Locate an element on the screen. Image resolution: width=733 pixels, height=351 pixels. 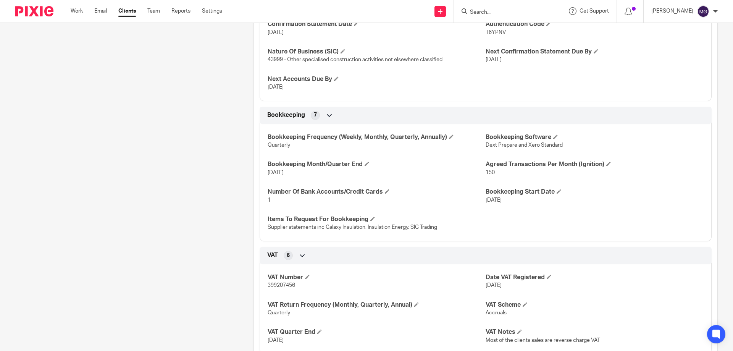
span: 1 is located at coordinates (269, 200).